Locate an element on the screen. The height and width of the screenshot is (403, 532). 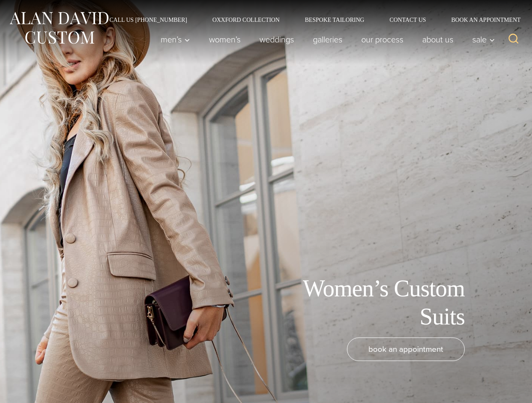
a: weddings is located at coordinates (277, 39).